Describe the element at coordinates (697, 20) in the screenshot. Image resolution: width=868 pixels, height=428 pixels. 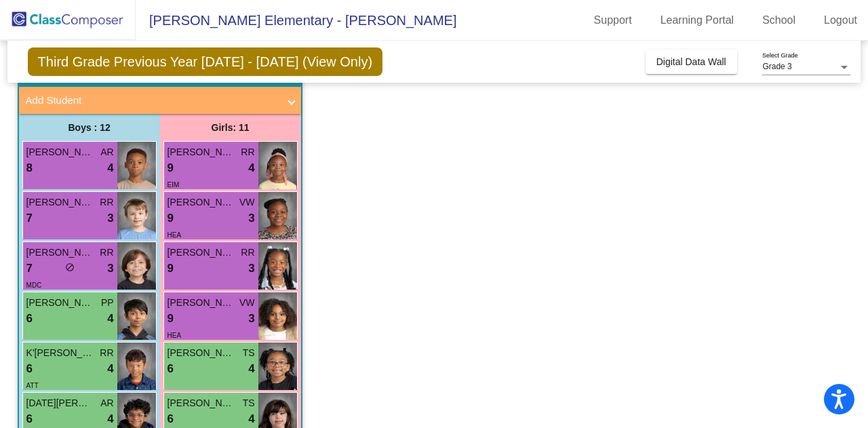
I see `a: Learning Portal` at that location.